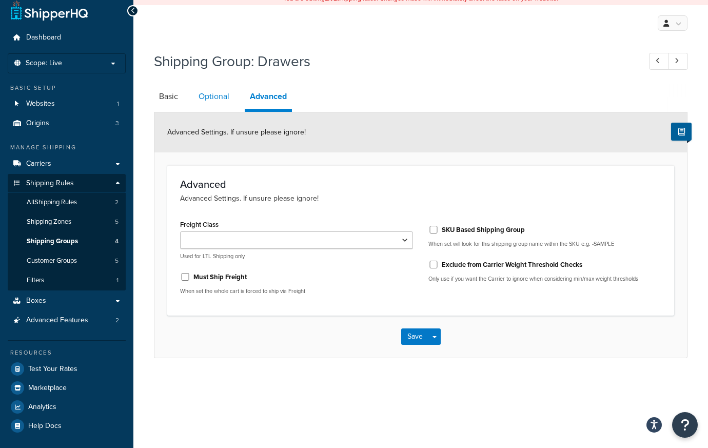 This screenshot has width=708, height=448. I want to click on a: Help Docs, so click(67, 426).